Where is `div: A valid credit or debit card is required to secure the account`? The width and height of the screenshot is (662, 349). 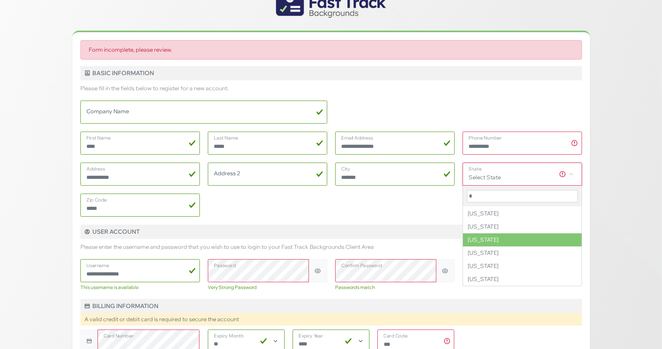 div: A valid credit or debit card is required to secure the account is located at coordinates (331, 320).